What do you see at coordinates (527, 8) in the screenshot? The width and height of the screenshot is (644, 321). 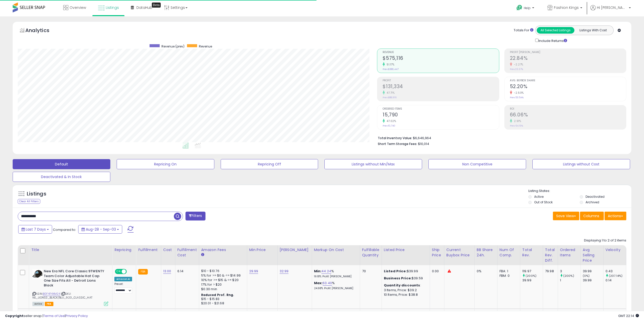 I see `span: Help` at bounding box center [527, 8].